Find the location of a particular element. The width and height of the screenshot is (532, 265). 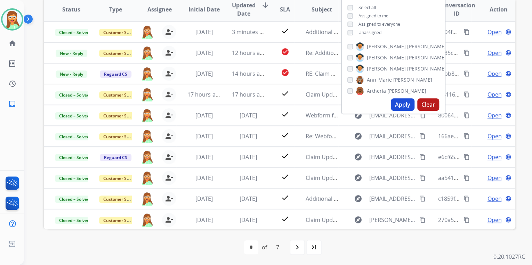

mat-icon: last_page is located at coordinates (314, 247).